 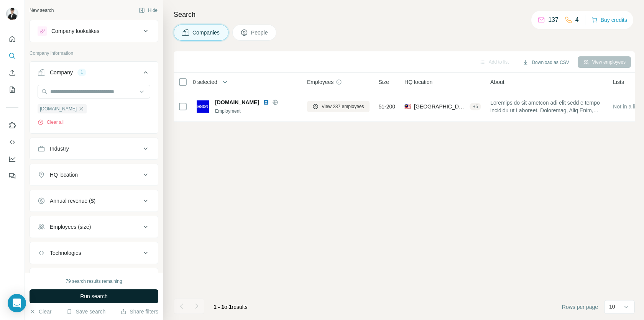 What do you see at coordinates (12, 14) in the screenshot?
I see `img: Avatar` at bounding box center [12, 14].